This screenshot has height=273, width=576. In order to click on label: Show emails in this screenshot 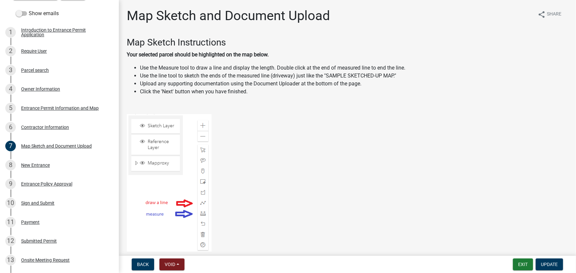, I will do `click(37, 14)`.